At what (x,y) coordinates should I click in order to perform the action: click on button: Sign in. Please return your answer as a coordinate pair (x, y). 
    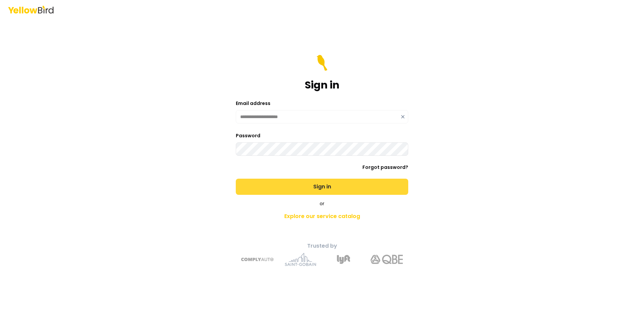
    Looking at the image, I should click on (322, 187).